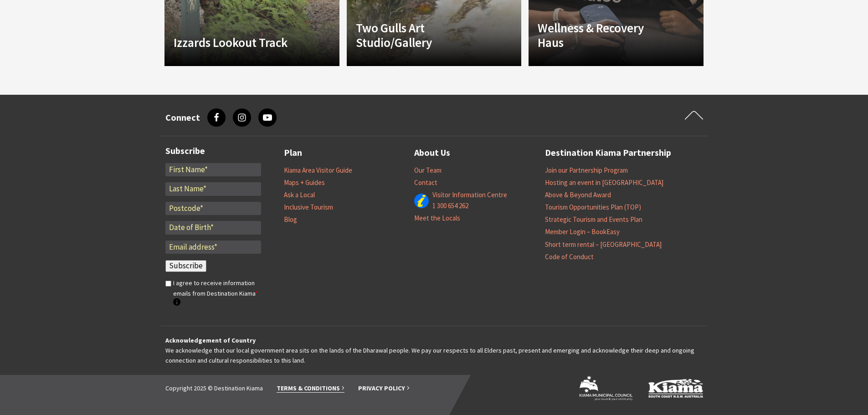  Describe the element at coordinates (239, 43) in the screenshot. I see `h4: Izzards Lookout Track` at that location.